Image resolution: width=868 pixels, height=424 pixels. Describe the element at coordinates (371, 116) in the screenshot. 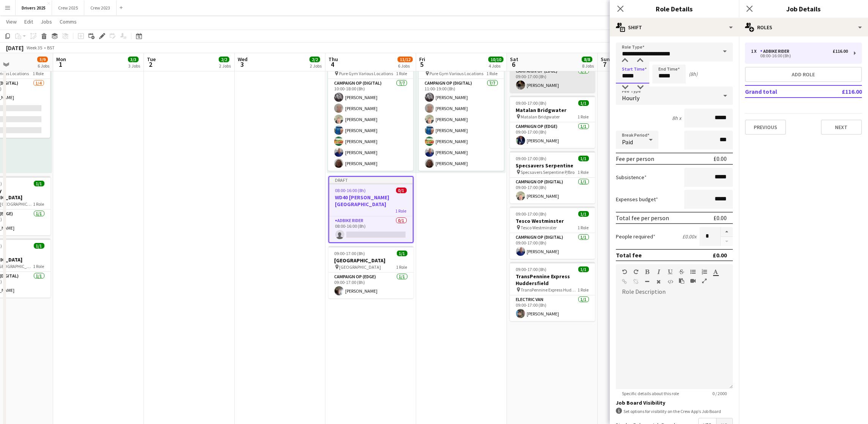

I see `app-job-card: 10:00-18:00 (8h)7/7 Pure Gym Various Locations1 RoleCampaign Op (Digital)7/710:00-18:00 (8h)[PERS...` at that location.